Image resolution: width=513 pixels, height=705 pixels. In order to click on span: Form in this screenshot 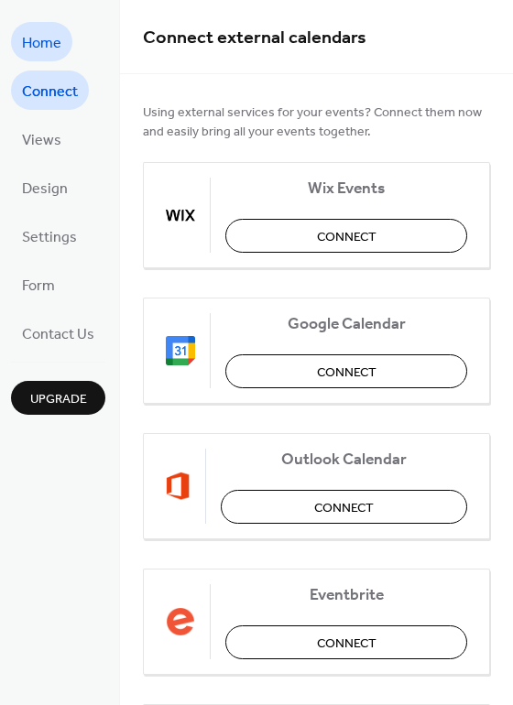, I will do `click(38, 286)`.